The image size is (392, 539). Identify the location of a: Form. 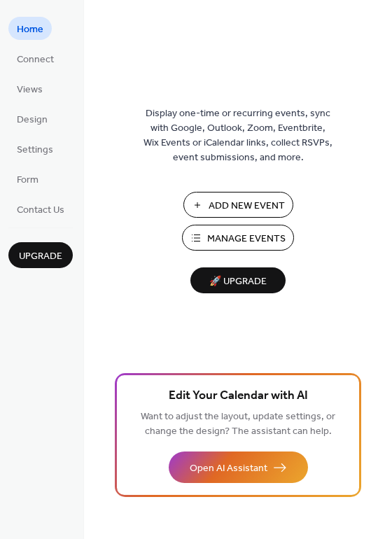
(28, 179).